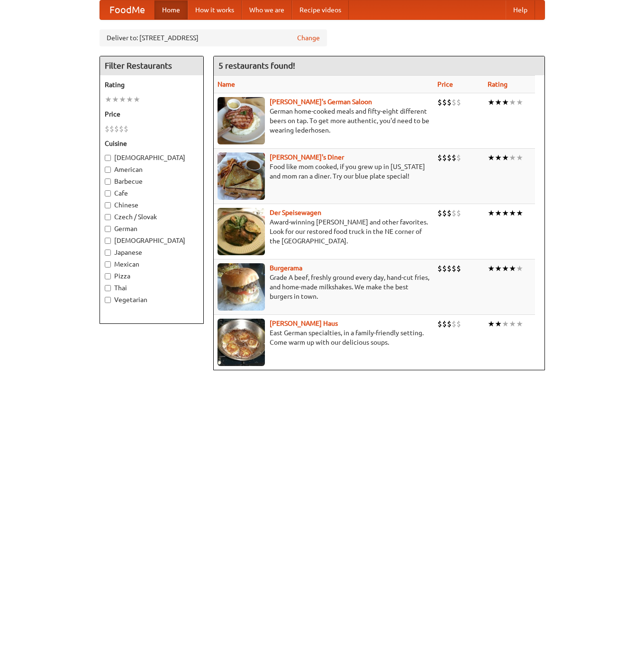  Describe the element at coordinates (295, 212) in the screenshot. I see `a: Der Speisewagen` at that location.